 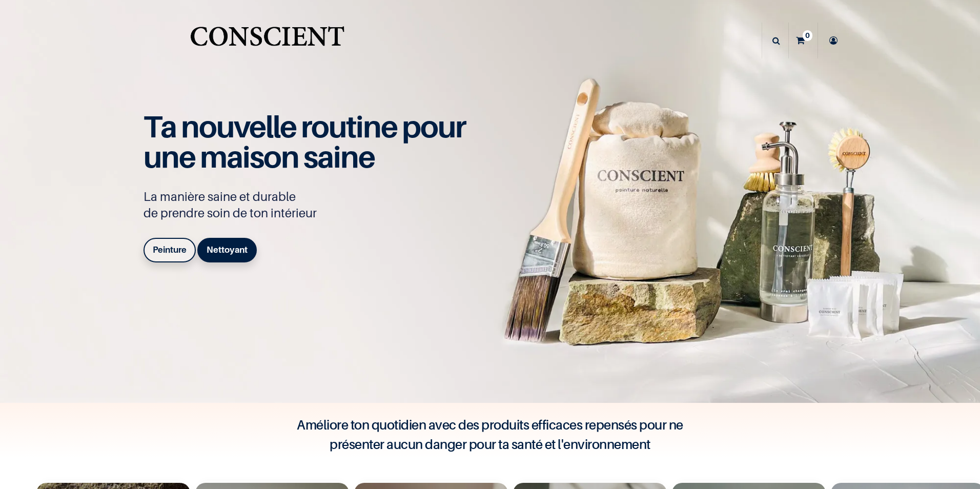 I want to click on span: Logo of Conscient, so click(x=267, y=40).